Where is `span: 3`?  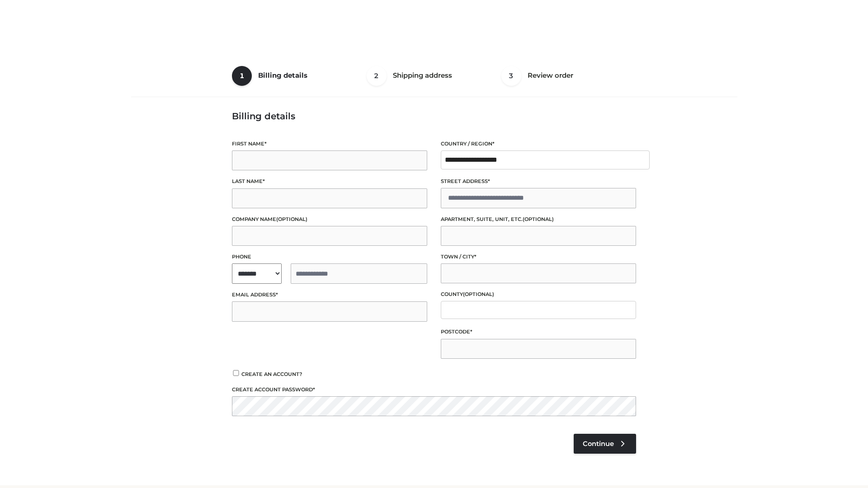 span: 3 is located at coordinates (512, 76).